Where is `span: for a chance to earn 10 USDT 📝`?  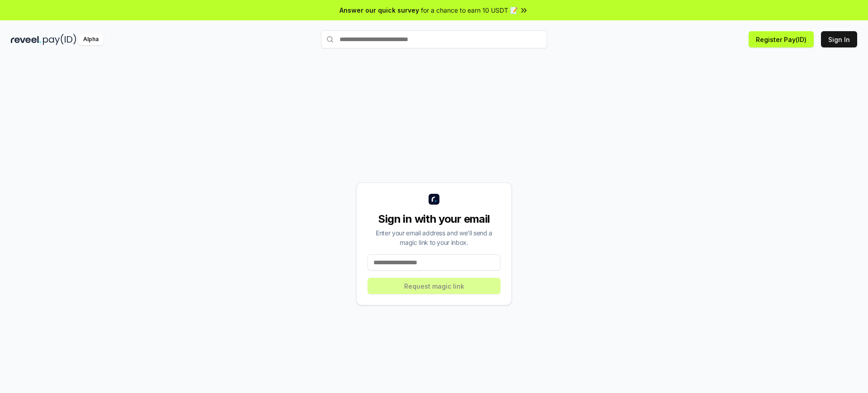
span: for a chance to earn 10 USDT 📝 is located at coordinates (469, 10).